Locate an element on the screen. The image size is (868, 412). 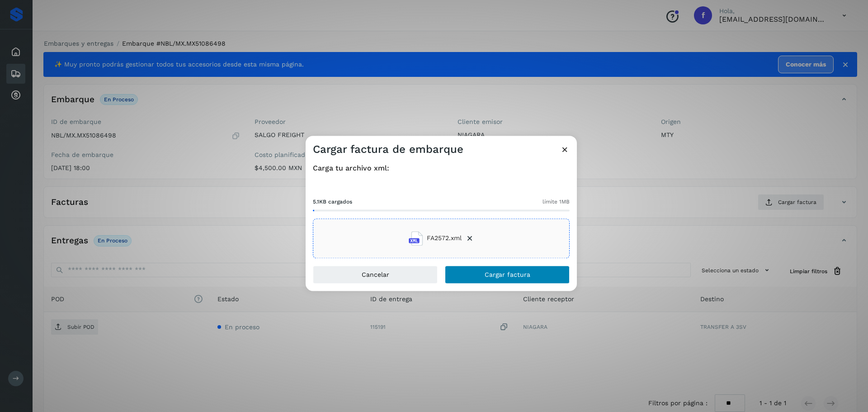
span: 5.1KB cargados is located at coordinates (333, 202).